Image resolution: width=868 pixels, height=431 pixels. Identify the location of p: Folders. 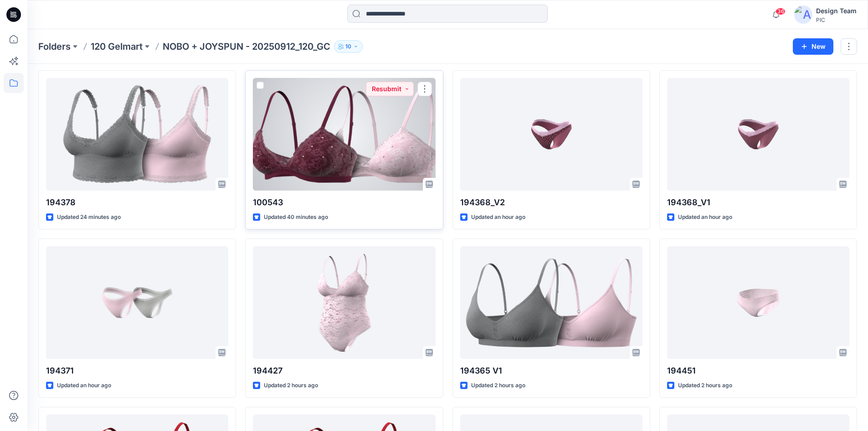
(54, 46).